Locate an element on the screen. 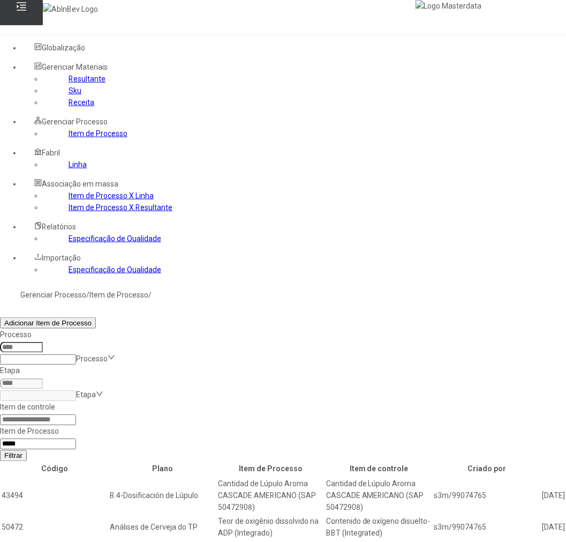 Image resolution: width=566 pixels, height=542 pixels. a: Resultante is located at coordinates (87, 79).